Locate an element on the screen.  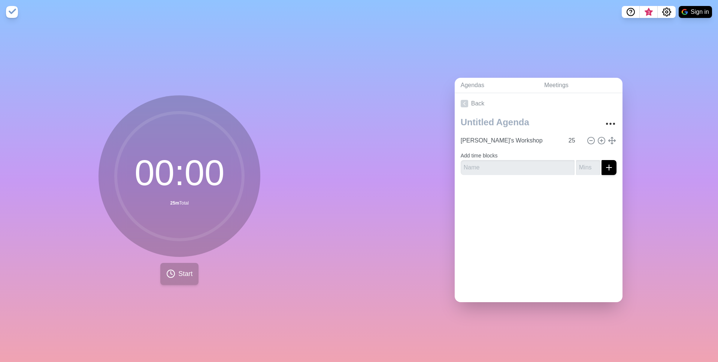
button: Help is located at coordinates (631, 12).